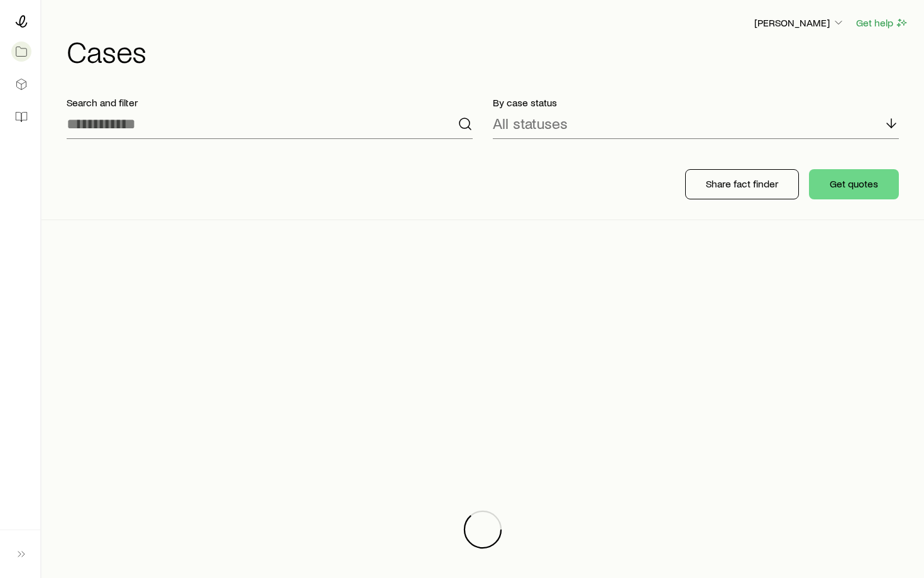 The width and height of the screenshot is (924, 578). I want to click on p: Share fact finder, so click(742, 183).